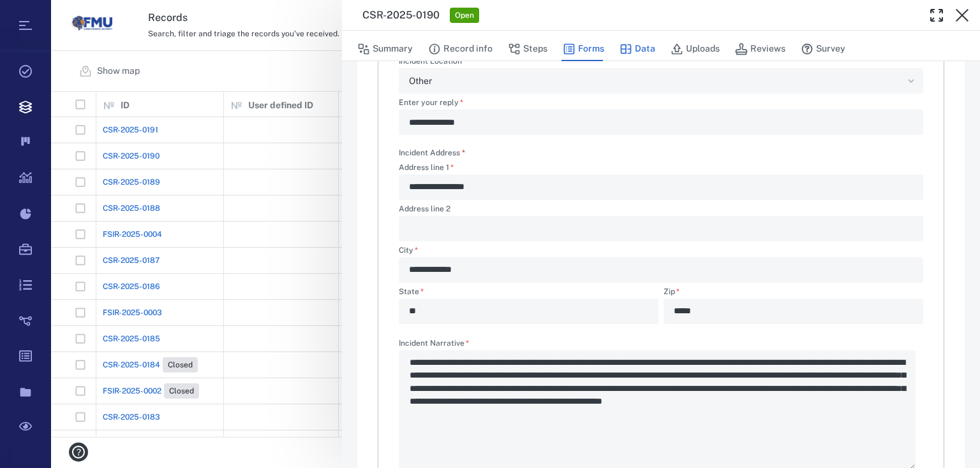 Image resolution: width=980 pixels, height=468 pixels. Describe the element at coordinates (661, 62) in the screenshot. I see `label: Incident Location` at that location.